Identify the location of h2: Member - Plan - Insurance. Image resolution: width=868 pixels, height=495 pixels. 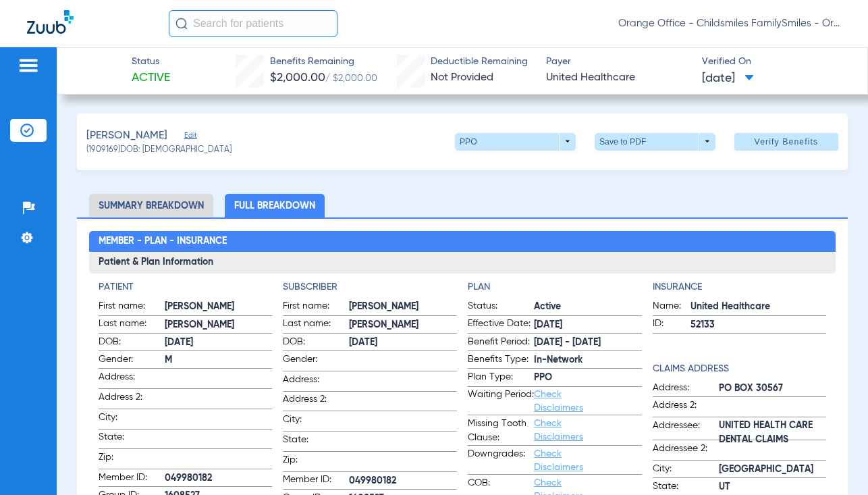
(463, 241).